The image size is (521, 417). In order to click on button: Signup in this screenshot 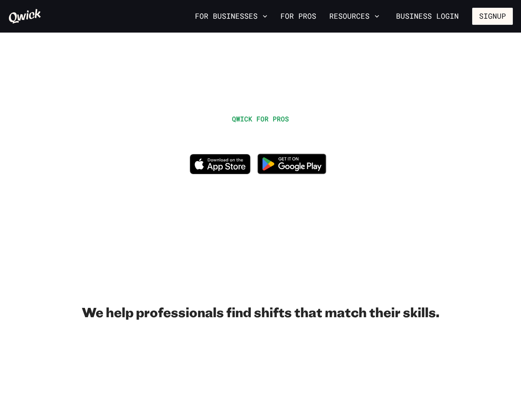, I will do `click(493, 16)`.